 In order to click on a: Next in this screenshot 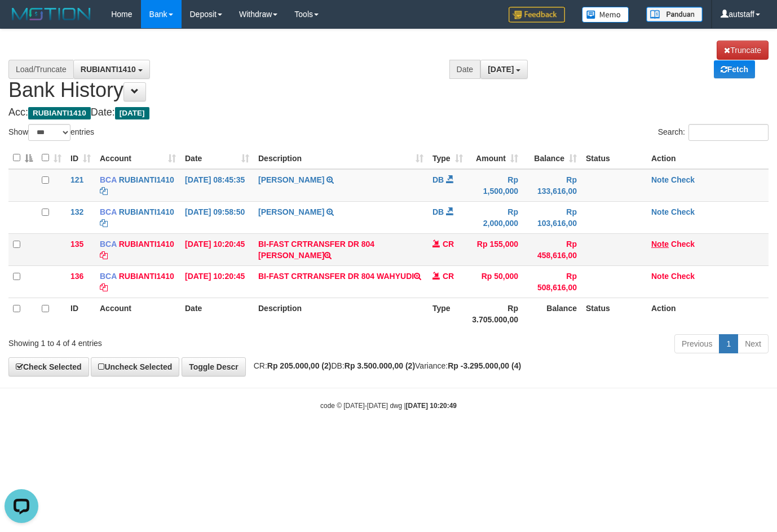, I will do `click(753, 344)`.